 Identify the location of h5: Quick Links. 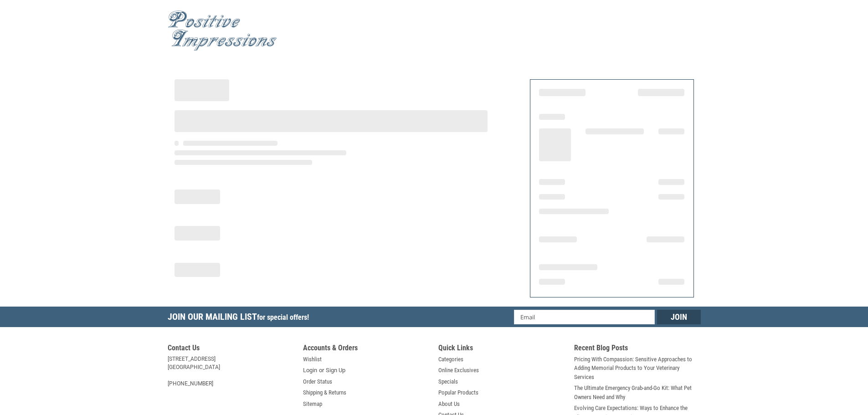
(502, 349).